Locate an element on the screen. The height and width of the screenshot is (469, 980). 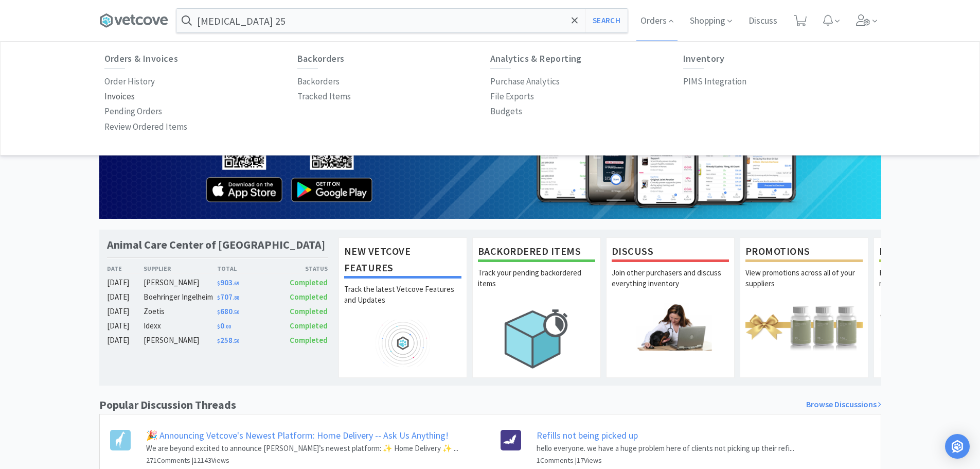
a: Order History is located at coordinates (130, 81).